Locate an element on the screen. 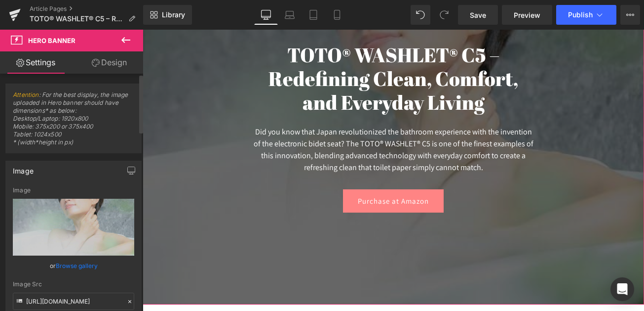 The height and width of the screenshot is (311, 644). input: Link is located at coordinates (74, 301).